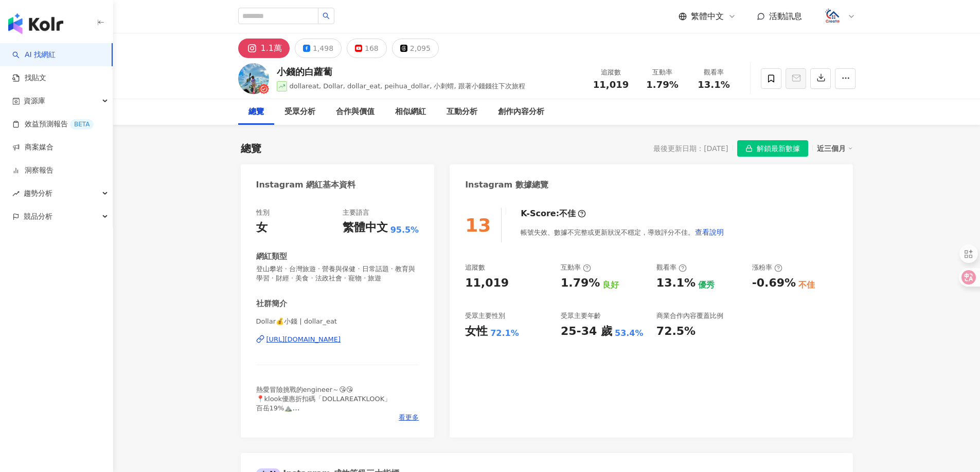  What do you see at coordinates (34, 55) in the screenshot?
I see `a: searchAI 找網紅` at bounding box center [34, 55].